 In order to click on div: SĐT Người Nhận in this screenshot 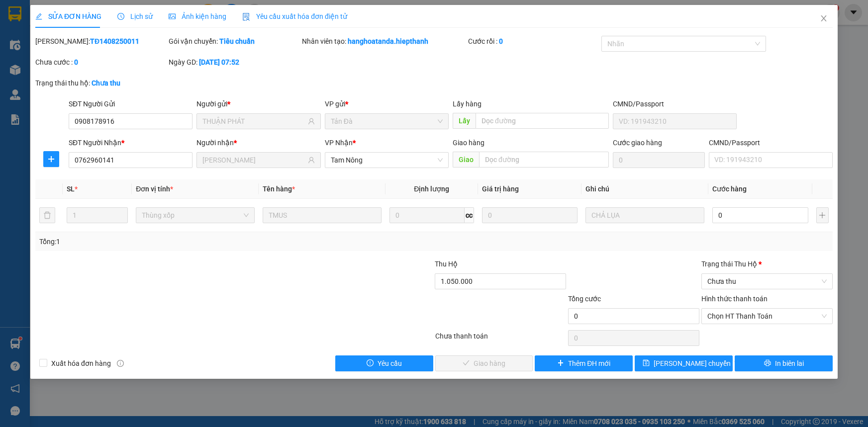, I will do `click(131, 143)`.